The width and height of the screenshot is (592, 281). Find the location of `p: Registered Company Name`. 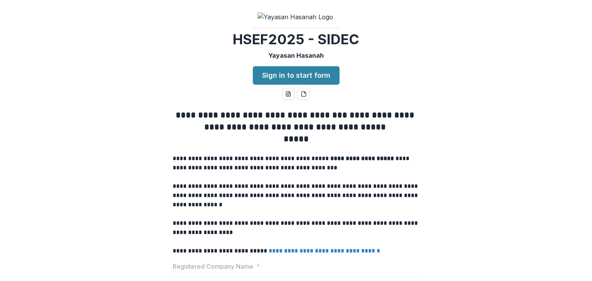

p: Registered Company Name is located at coordinates (213, 267).